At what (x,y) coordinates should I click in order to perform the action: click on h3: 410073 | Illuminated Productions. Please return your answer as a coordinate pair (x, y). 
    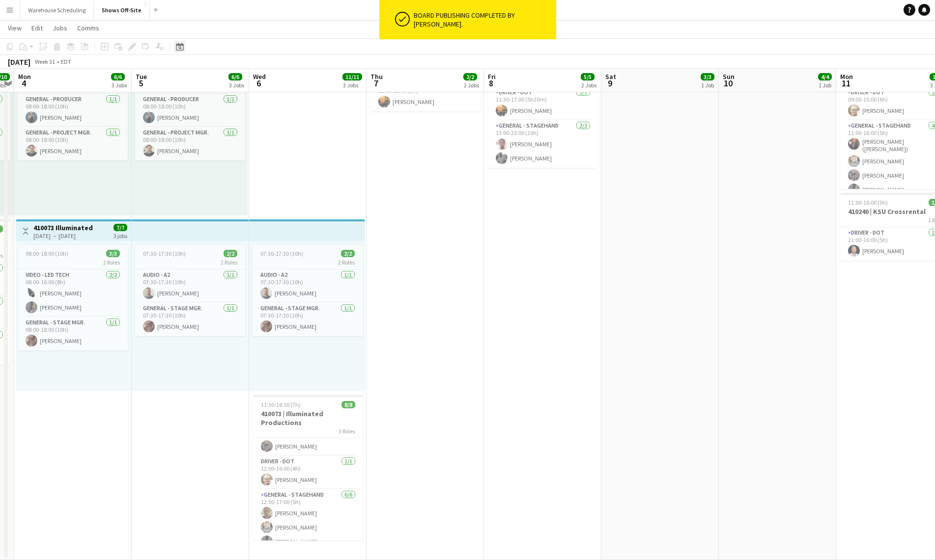
    Looking at the image, I should click on (308, 418).